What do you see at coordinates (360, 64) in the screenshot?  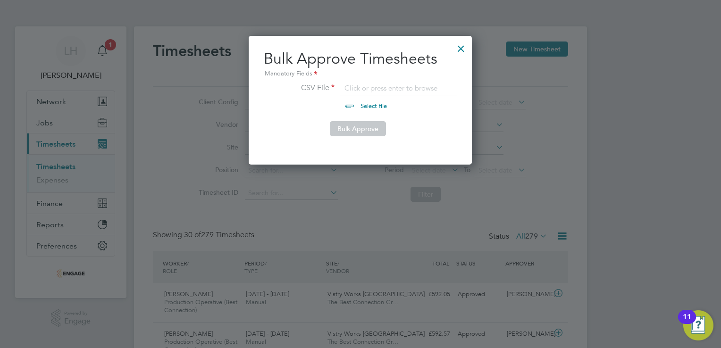 I see `h2: Bulk Approve Timesheets` at bounding box center [360, 64].